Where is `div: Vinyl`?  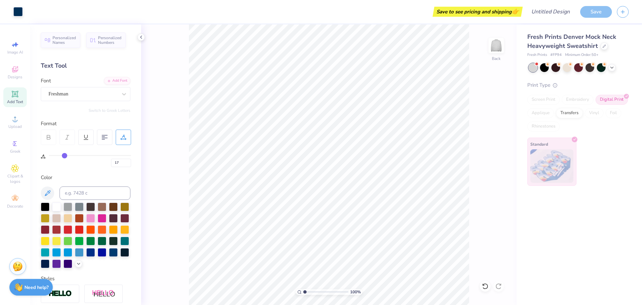
div: Vinyl is located at coordinates (594, 113).